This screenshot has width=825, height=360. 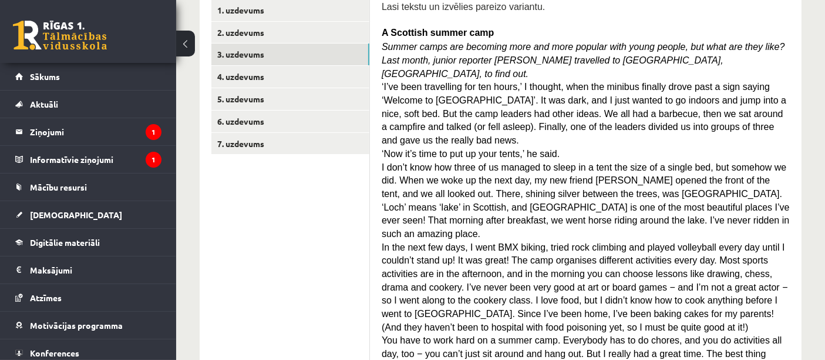 What do you see at coordinates (96, 159) in the screenshot?
I see `legend: Informatīvie ziņojumi` at bounding box center [96, 159].